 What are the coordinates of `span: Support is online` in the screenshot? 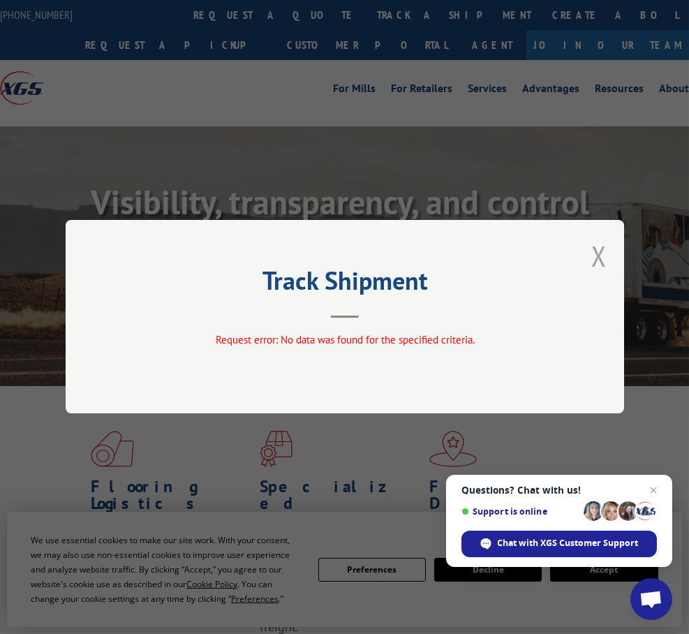 It's located at (520, 511).